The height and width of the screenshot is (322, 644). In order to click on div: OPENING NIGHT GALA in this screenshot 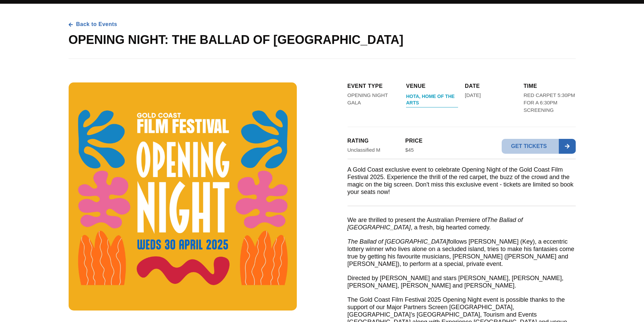, I will do `click(373, 99)`.